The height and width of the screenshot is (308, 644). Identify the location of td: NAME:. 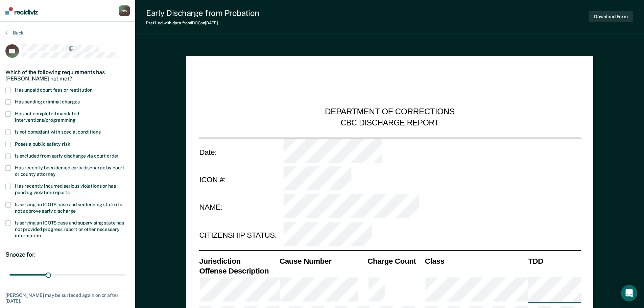
(240, 207).